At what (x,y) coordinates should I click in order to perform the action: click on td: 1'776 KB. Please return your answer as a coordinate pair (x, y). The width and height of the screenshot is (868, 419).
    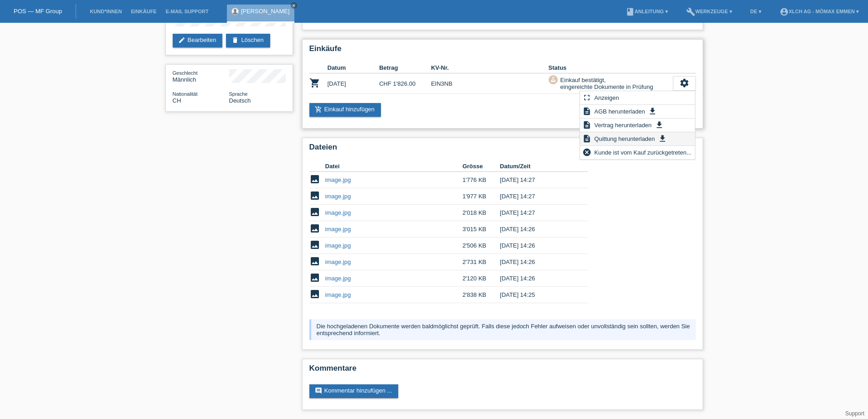
    Looking at the image, I should click on (481, 180).